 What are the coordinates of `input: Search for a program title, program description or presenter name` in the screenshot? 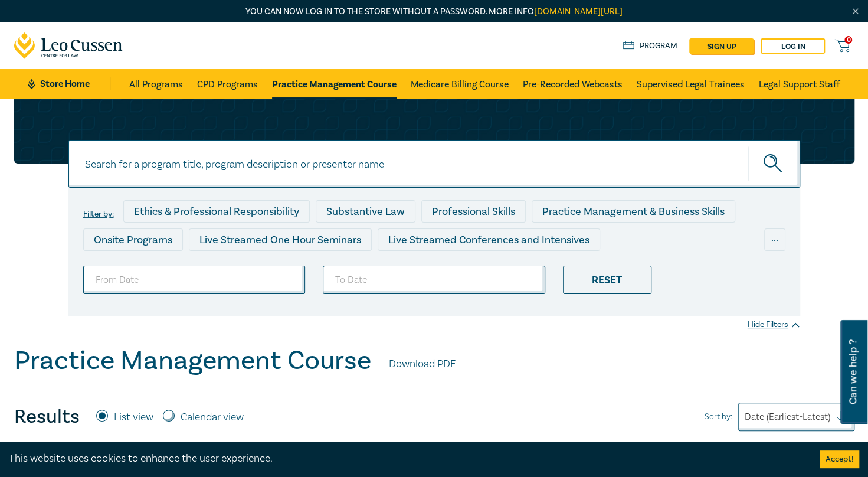 It's located at (434, 164).